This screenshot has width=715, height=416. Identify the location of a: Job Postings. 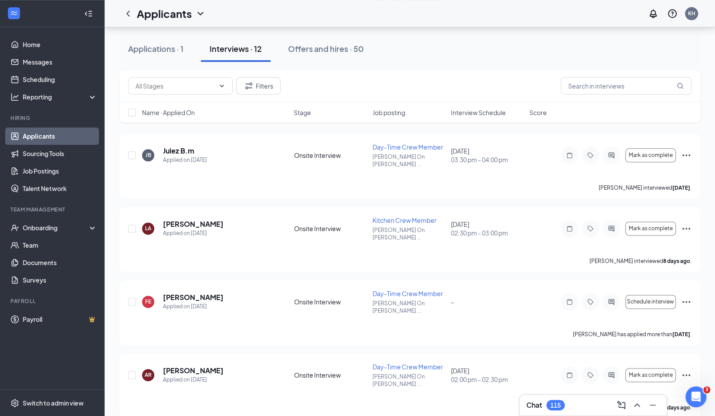
(60, 171).